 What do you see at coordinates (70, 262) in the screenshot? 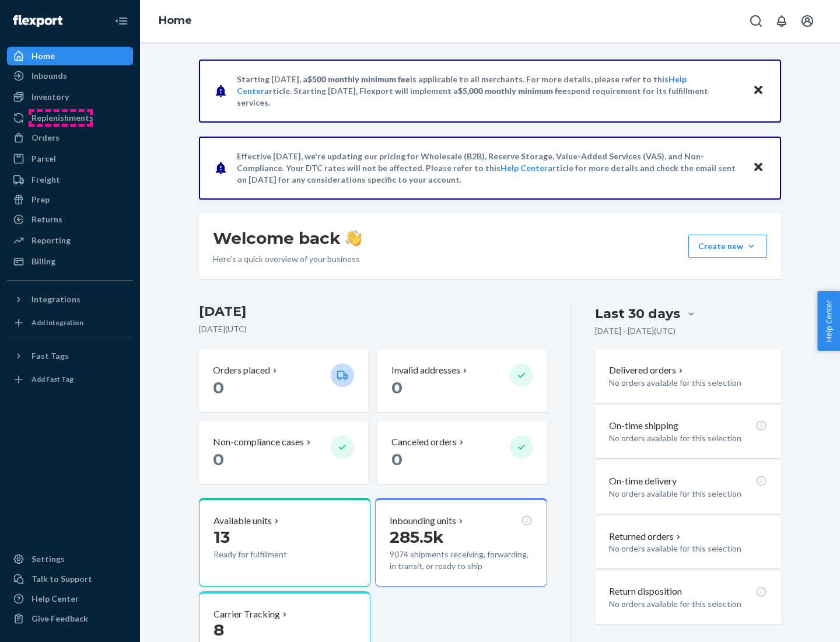
I see `a: Billing` at bounding box center [70, 262].